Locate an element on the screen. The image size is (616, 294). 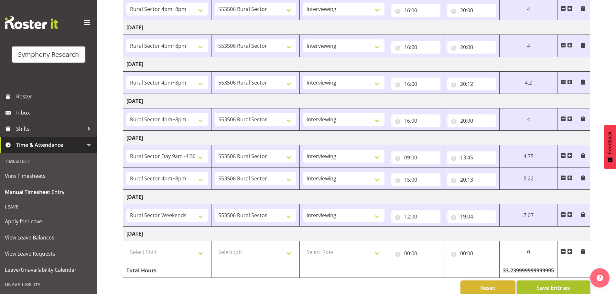
td: 5.22 is located at coordinates (528, 179).